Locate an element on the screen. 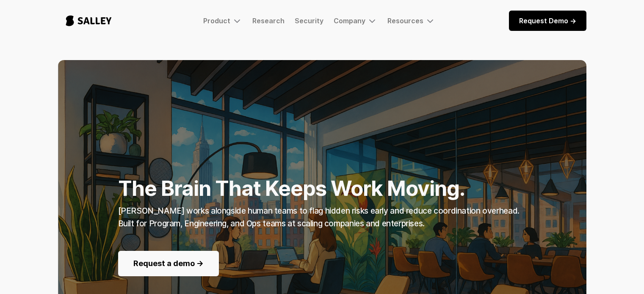  a: Security is located at coordinates (309, 21).